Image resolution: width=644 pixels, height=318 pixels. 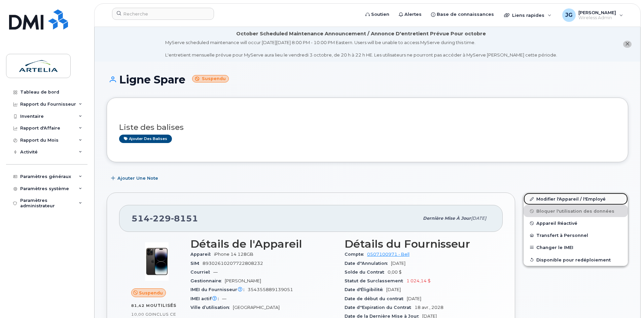 What do you see at coordinates (388, 254) in the screenshot?
I see `a: 0507100971 - Bell` at bounding box center [388, 254].